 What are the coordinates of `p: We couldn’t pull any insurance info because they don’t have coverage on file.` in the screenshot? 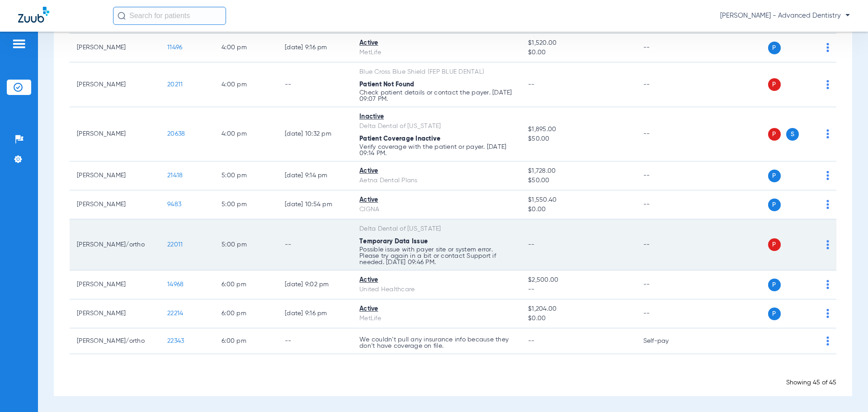 It's located at (436, 343).